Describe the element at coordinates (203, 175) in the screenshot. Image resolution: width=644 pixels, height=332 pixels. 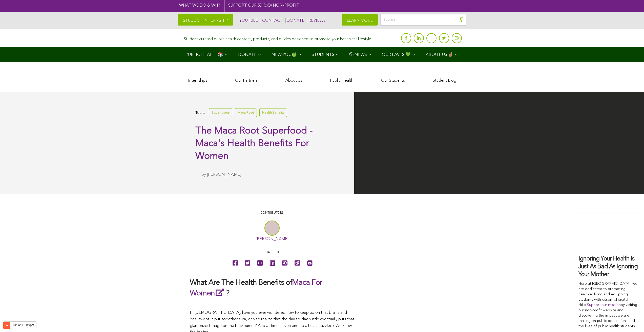
I see `span: by` at that location.